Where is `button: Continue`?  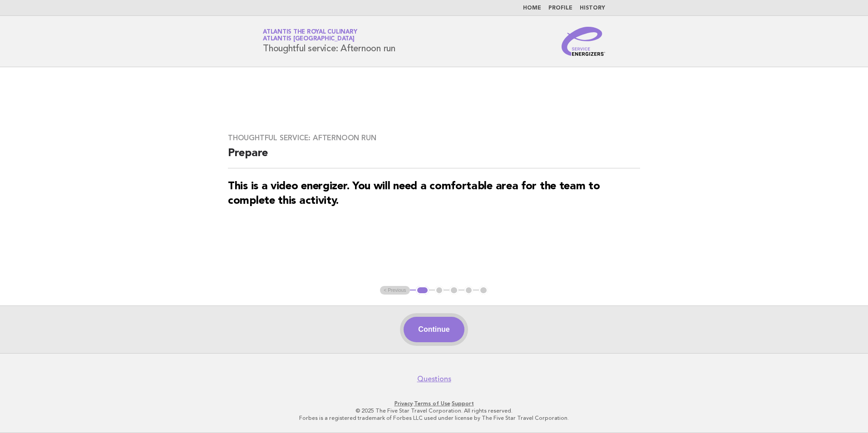 button: Continue is located at coordinates (434, 330).